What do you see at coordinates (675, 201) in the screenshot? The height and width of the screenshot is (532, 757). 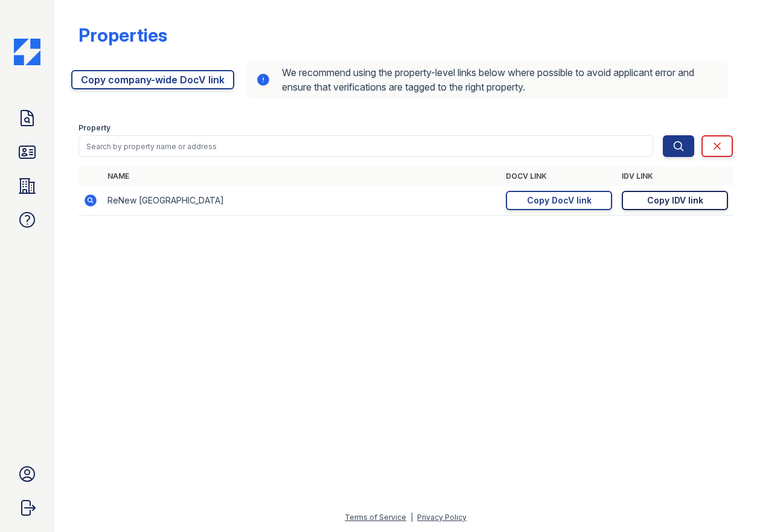 I see `div: Copy IDV link` at bounding box center [675, 201].